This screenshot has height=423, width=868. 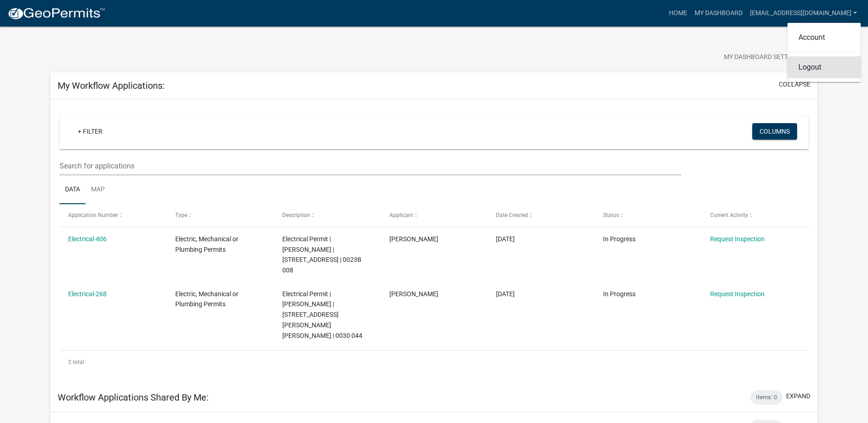 What do you see at coordinates (648, 215) in the screenshot?
I see `datatable-header-cell: Status` at bounding box center [648, 215].